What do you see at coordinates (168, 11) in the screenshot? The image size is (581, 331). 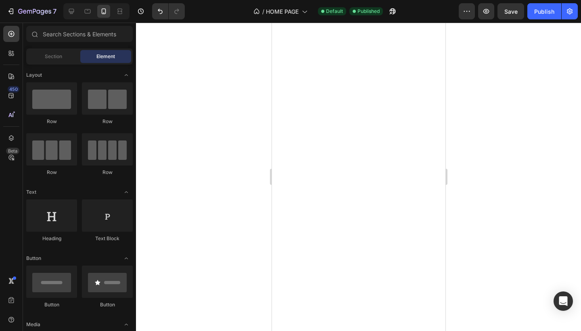 I see `div: Undo/Redo` at bounding box center [168, 11].